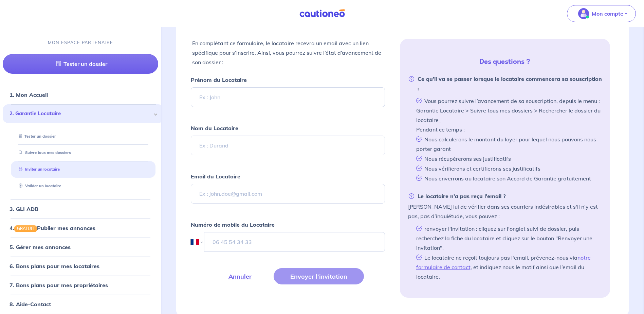 The image size is (644, 314). Describe the element at coordinates (288, 145) in the screenshot. I see `input: Ex : Durand` at that location.